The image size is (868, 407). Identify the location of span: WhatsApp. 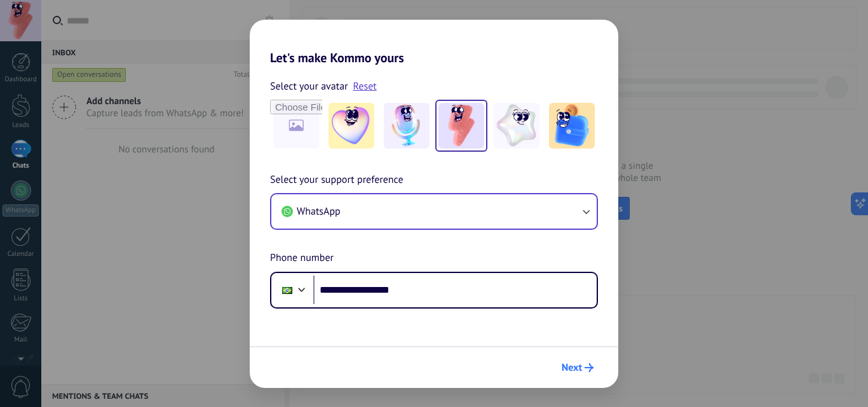
(318, 212).